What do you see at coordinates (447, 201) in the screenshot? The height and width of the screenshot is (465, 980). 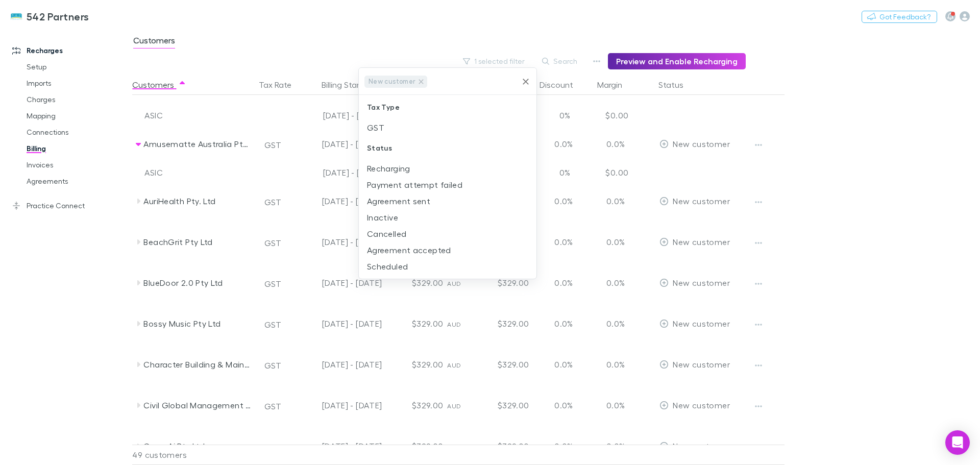 I see `li: Agreement sent` at bounding box center [447, 201].